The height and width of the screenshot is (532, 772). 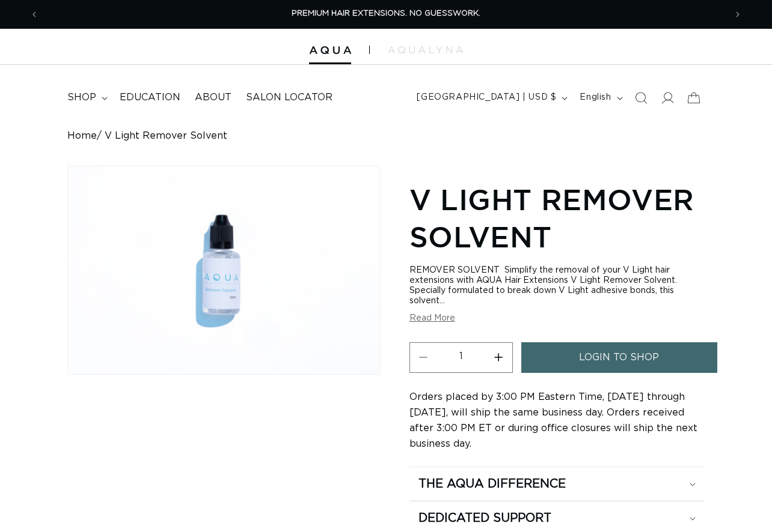 I want to click on span: English, so click(x=596, y=97).